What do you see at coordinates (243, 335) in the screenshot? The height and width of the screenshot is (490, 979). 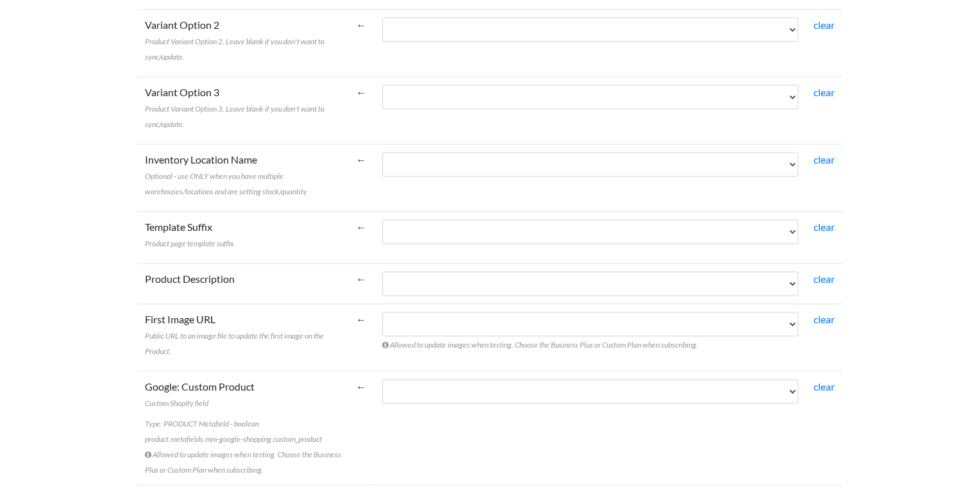 I see `label: First Image URL` at bounding box center [243, 335].